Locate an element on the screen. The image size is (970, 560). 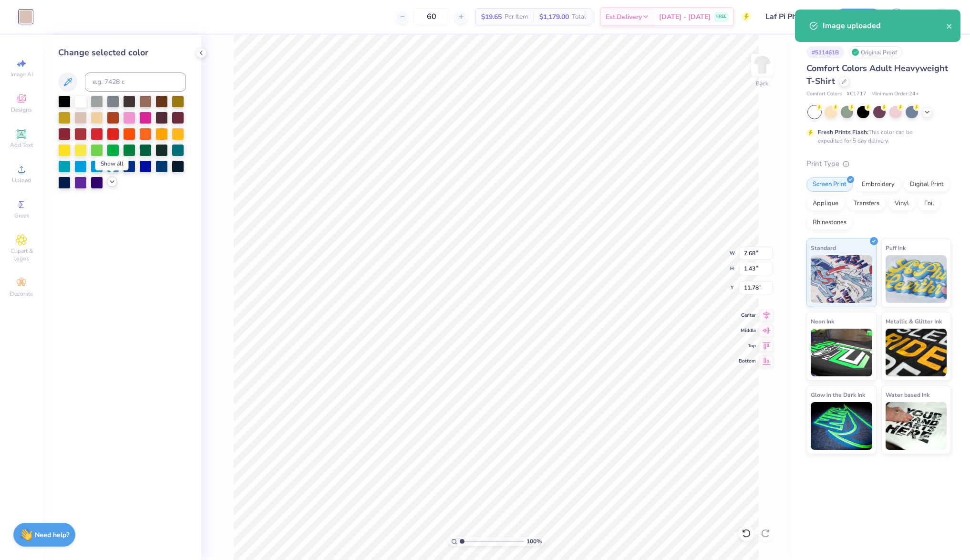
div: Rhinestones is located at coordinates (829, 222).